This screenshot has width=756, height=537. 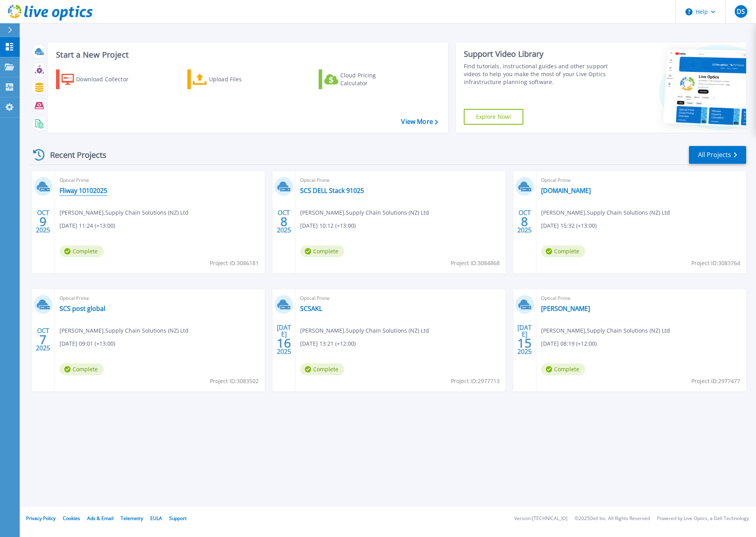 What do you see at coordinates (83, 190) in the screenshot?
I see `a: Fliway 10102025` at bounding box center [83, 190].